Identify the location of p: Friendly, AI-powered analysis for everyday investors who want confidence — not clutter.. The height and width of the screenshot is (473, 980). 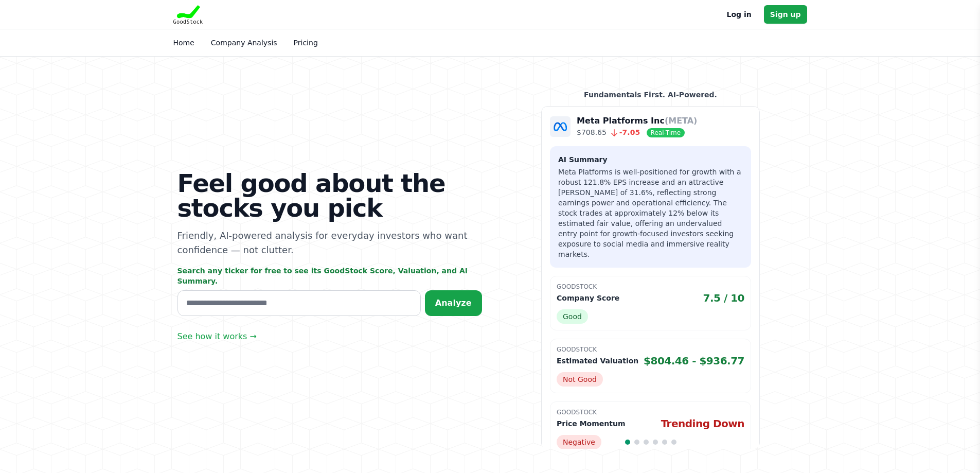
(329, 243).